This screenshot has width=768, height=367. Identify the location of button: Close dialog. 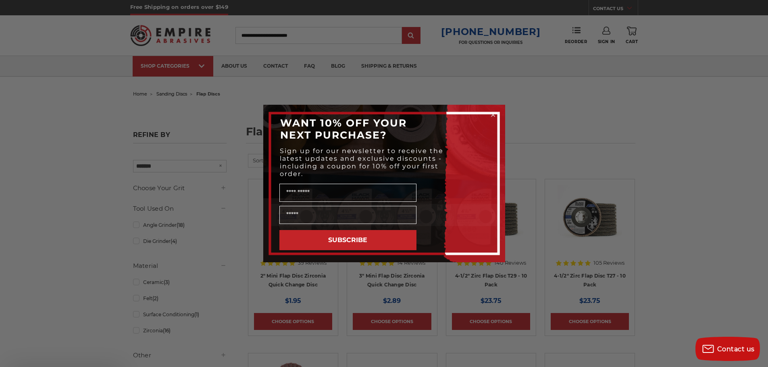
(493, 115).